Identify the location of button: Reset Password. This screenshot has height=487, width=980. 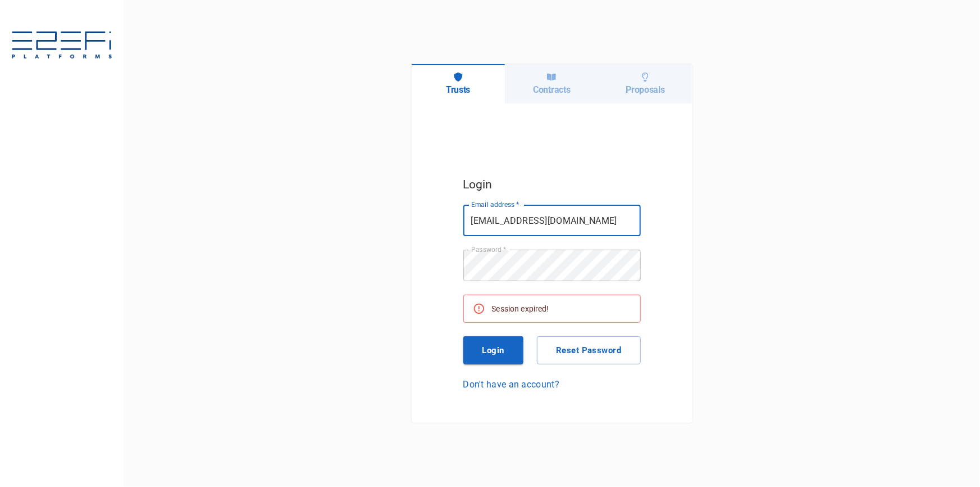
(589, 350).